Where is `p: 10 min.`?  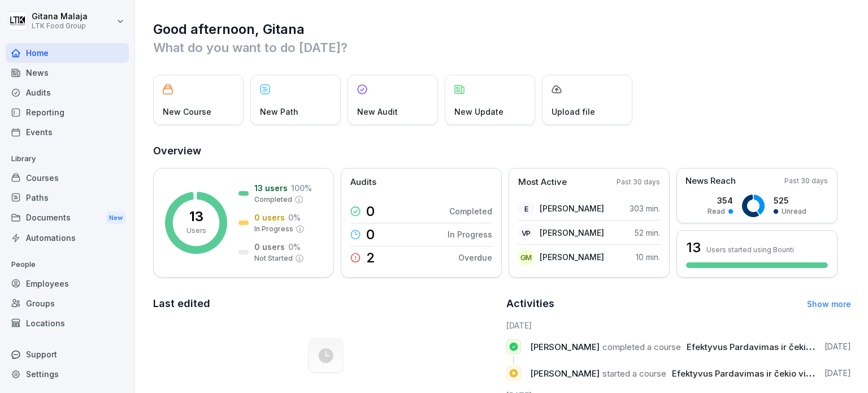
p: 10 min. is located at coordinates (648, 257).